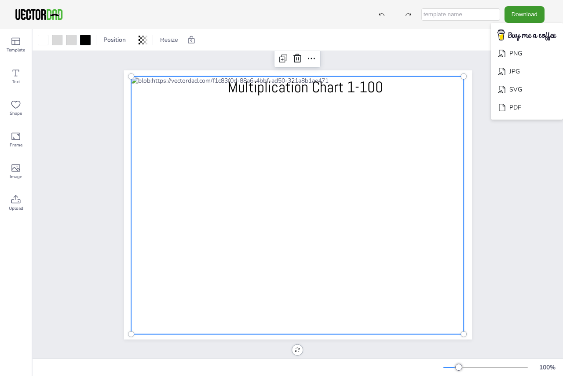 Image resolution: width=563 pixels, height=376 pixels. Describe the element at coordinates (526, 89) in the screenshot. I see `li: SVG` at that location.